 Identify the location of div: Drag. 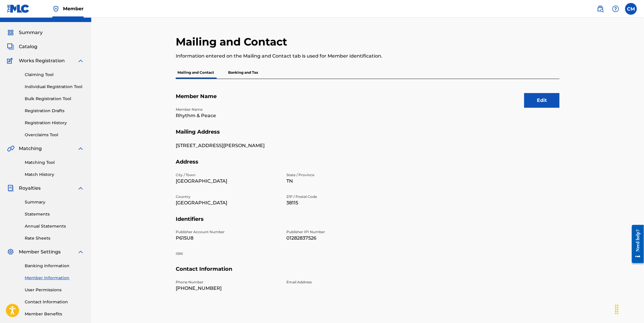
(617, 310).